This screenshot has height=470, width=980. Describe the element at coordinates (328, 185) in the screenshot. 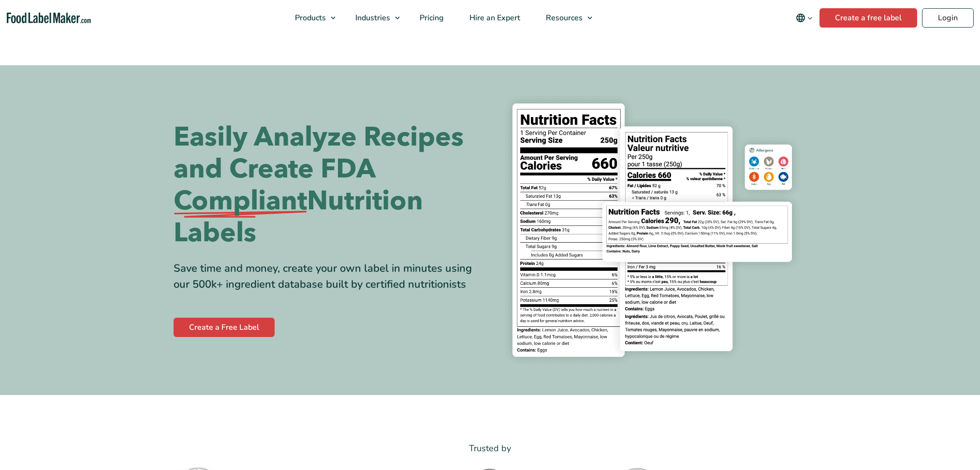

I see `h1: Easily Analyze Recipes and Create FDA Nutrition Labels` at that location.